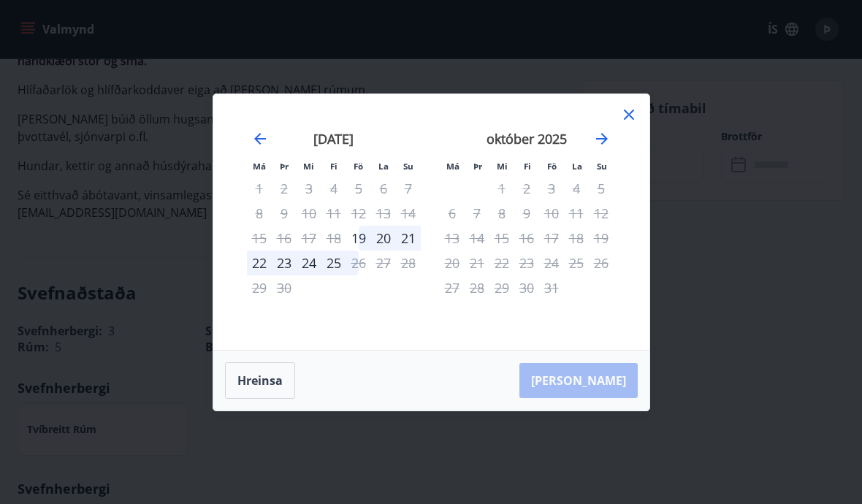 The width and height of the screenshot is (862, 504). I want to click on div: 22, so click(259, 263).